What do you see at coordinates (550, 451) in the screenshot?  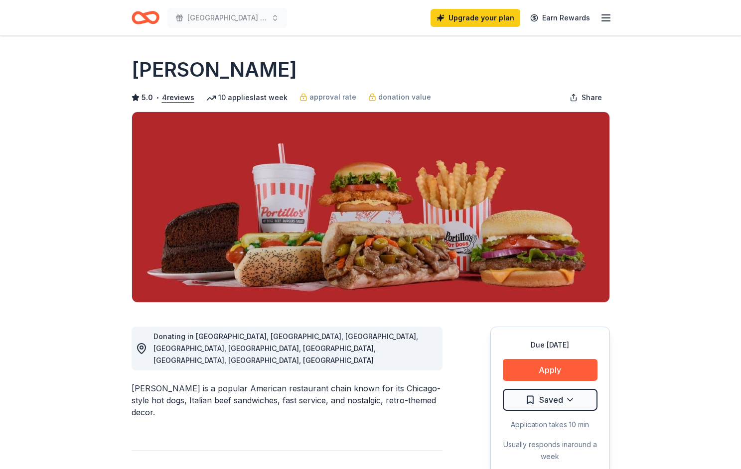 I see `div: Usually responds in around a week` at bounding box center [550, 451].